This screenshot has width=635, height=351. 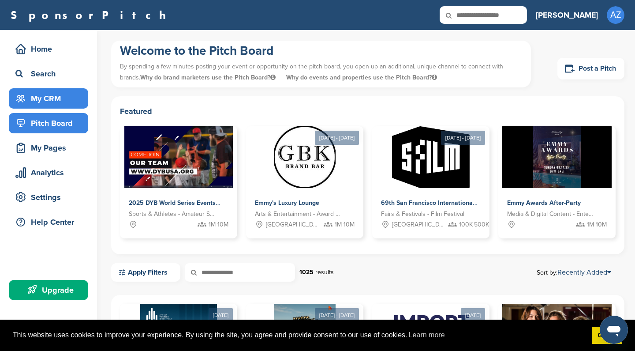 I want to click on div: Search, so click(x=51, y=74).